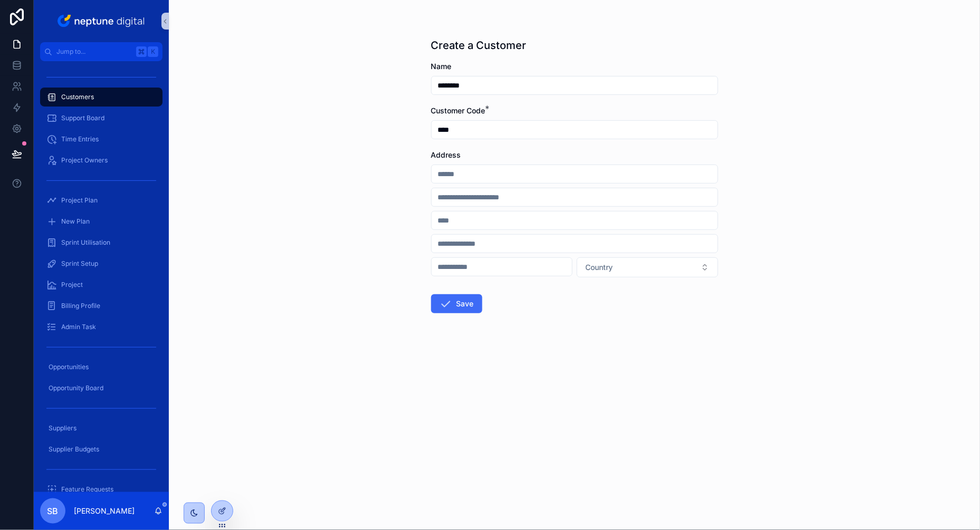  What do you see at coordinates (102, 97) in the screenshot?
I see `a: Customers` at bounding box center [102, 97].